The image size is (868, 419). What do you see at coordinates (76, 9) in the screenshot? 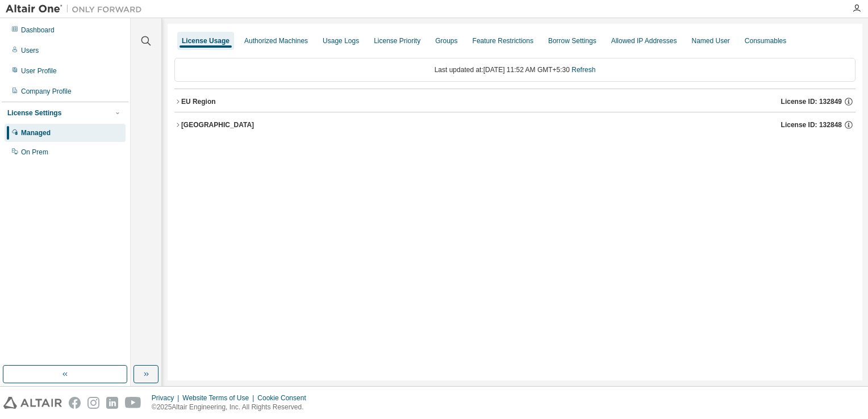
I see `img: Altair One` at bounding box center [76, 9].